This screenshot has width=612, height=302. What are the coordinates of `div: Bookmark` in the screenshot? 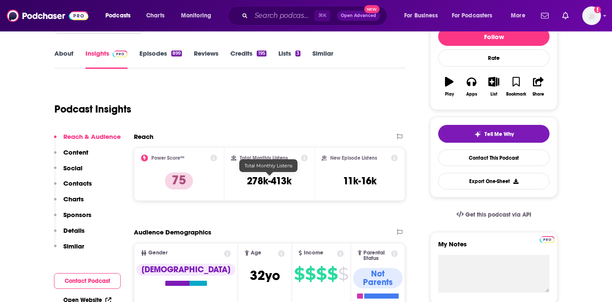 It's located at (516, 94).